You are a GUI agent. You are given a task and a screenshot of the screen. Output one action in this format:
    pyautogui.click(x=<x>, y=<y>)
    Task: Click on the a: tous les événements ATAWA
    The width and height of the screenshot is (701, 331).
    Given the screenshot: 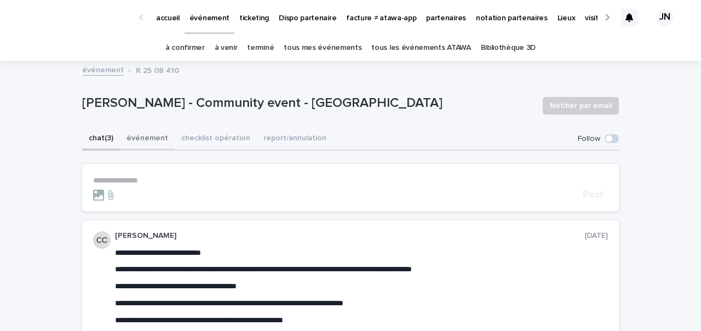 What is the action you would take?
    pyautogui.click(x=420, y=48)
    